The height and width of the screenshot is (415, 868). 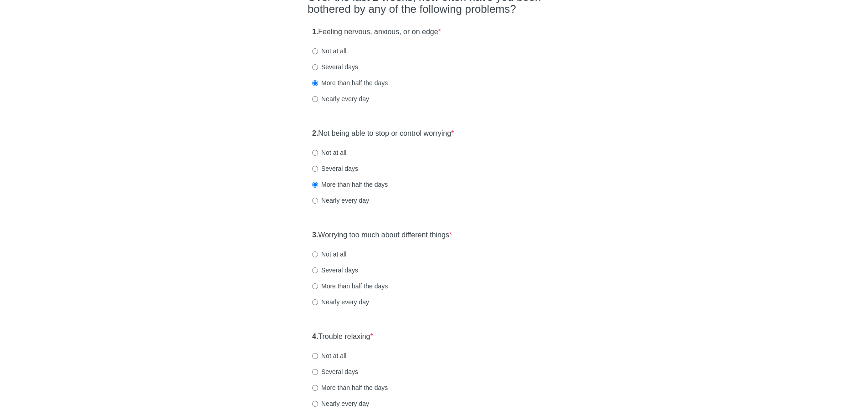 I want to click on label: Trouble relaxing, so click(x=343, y=337).